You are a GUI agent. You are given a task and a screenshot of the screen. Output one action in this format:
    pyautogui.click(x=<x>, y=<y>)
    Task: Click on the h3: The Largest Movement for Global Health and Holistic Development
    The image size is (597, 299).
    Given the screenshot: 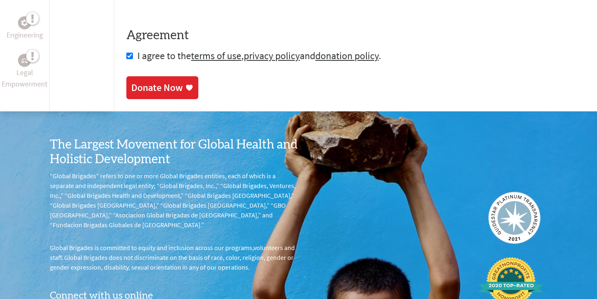 What is the action you would take?
    pyautogui.click(x=174, y=152)
    